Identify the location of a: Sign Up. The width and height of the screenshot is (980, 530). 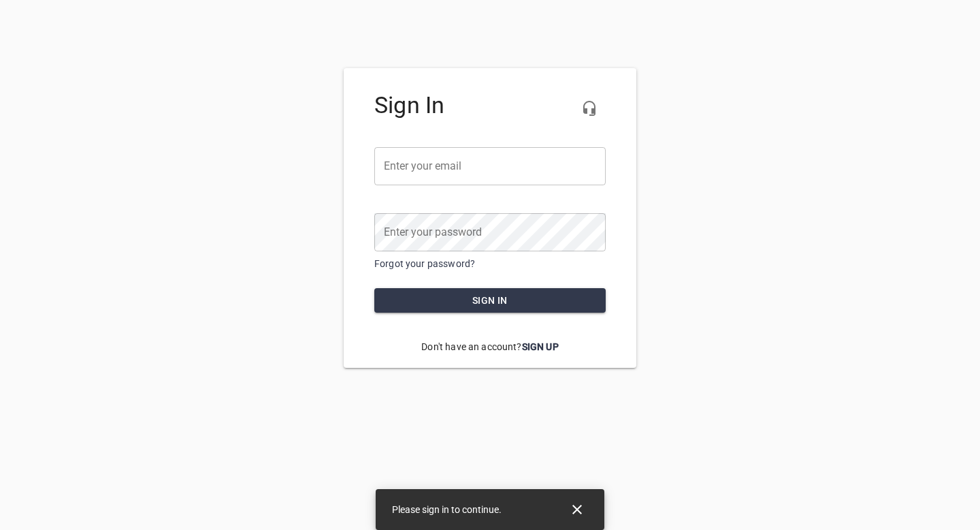
(540, 347).